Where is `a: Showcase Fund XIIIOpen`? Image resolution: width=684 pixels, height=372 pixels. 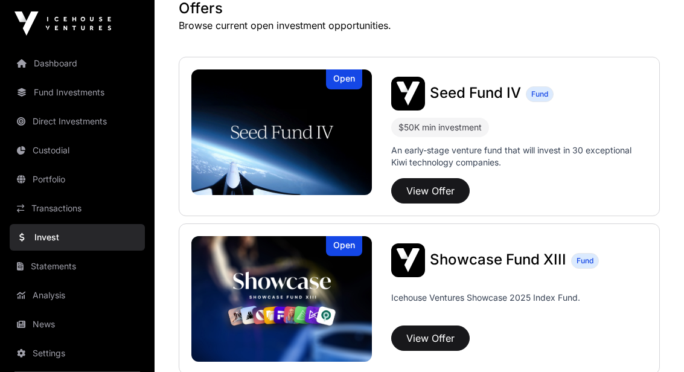 a: Showcase Fund XIIIOpen is located at coordinates (281, 299).